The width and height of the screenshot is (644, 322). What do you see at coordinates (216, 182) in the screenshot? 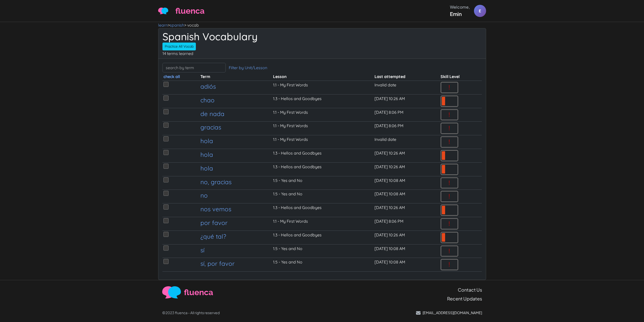
I see `a: no, gracias` at bounding box center [216, 182].